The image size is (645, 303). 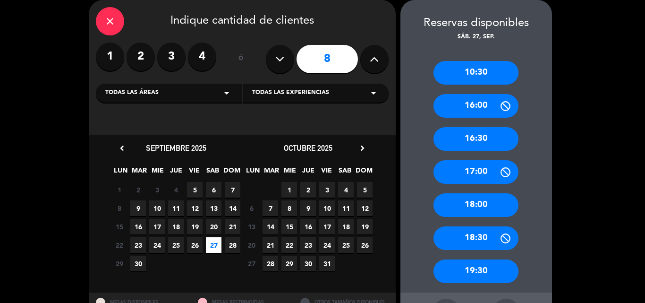 What do you see at coordinates (327, 263) in the screenshot?
I see `span: 31` at bounding box center [327, 263].